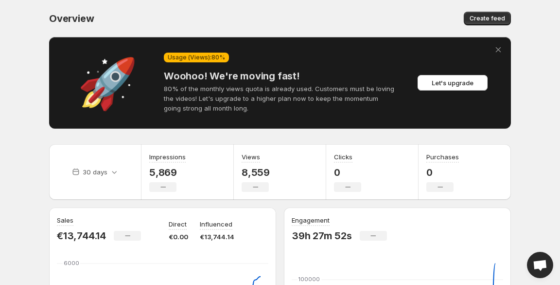 This screenshot has height=285, width=560. Describe the element at coordinates (256, 172) in the screenshot. I see `p: 8,559` at that location.